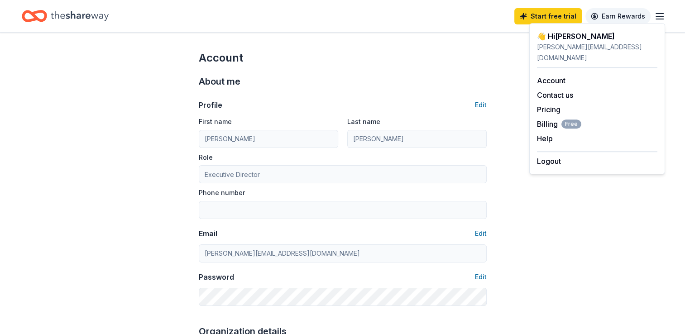 The width and height of the screenshot is (685, 334). What do you see at coordinates (545, 139) in the screenshot?
I see `button: Help` at bounding box center [545, 139].